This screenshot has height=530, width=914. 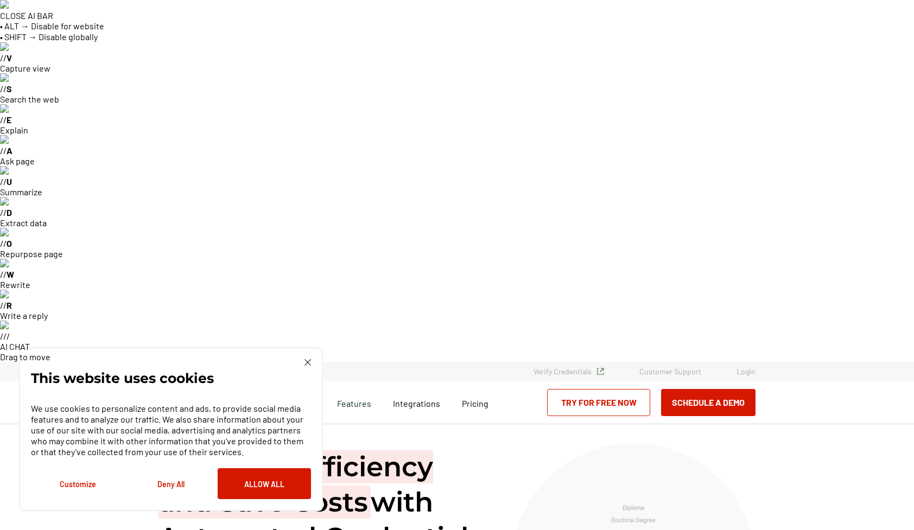 What do you see at coordinates (475, 402) in the screenshot?
I see `a: Pricing` at bounding box center [475, 402].